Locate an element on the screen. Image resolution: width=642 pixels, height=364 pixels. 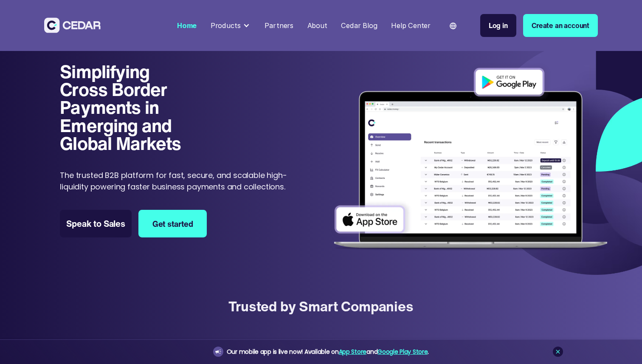
a: Google Play Store is located at coordinates (403, 351).